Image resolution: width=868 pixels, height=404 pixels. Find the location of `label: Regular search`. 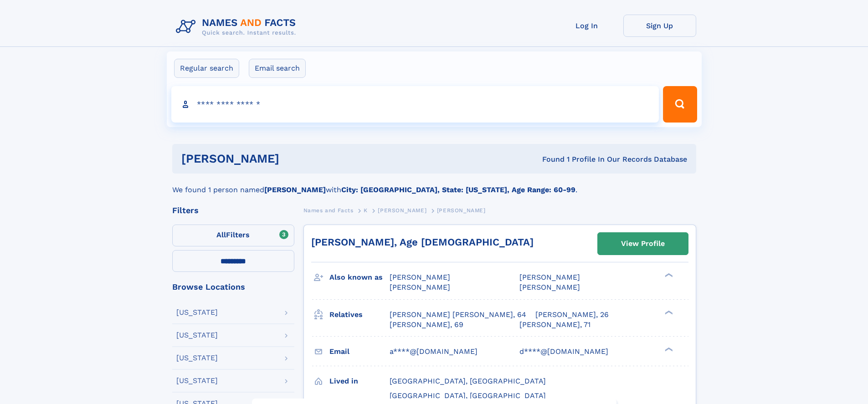

label: Regular search is located at coordinates (207, 68).